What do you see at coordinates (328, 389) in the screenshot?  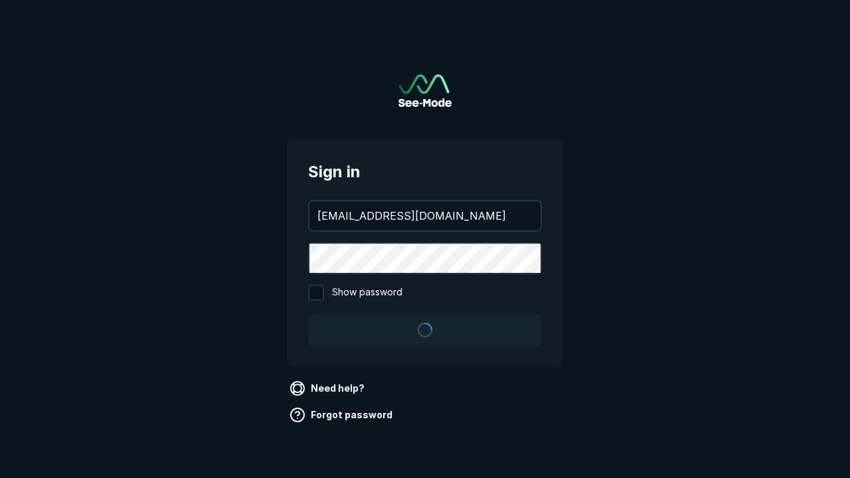 I see `a: Need help?` at bounding box center [328, 389].